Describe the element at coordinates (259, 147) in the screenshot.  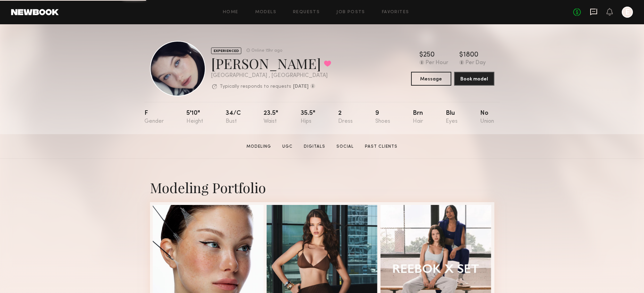
I see `a: Modeling` at that location.